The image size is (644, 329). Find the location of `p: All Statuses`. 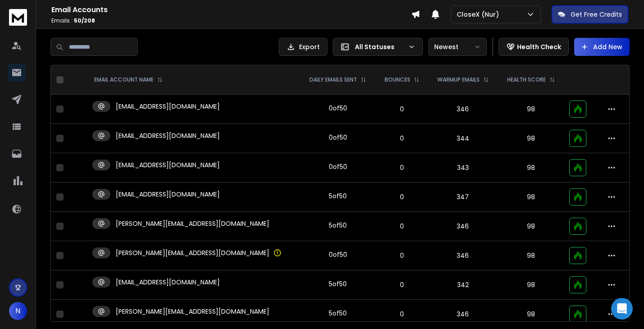

p: All Statuses is located at coordinates (380, 47).